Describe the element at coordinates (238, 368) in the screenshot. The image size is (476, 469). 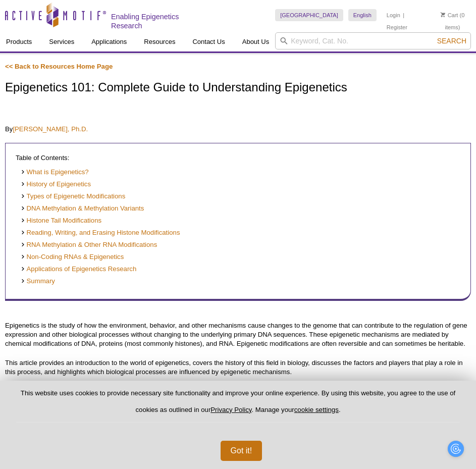
I see `p: This article provides an introduction to the world of epigenetics, covers the history of this fie...` at that location.